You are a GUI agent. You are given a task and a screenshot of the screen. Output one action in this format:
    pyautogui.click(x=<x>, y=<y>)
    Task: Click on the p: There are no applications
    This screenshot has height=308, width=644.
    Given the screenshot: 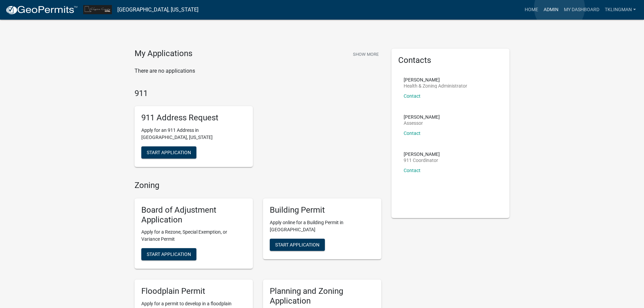 What is the action you would take?
    pyautogui.click(x=258, y=71)
    